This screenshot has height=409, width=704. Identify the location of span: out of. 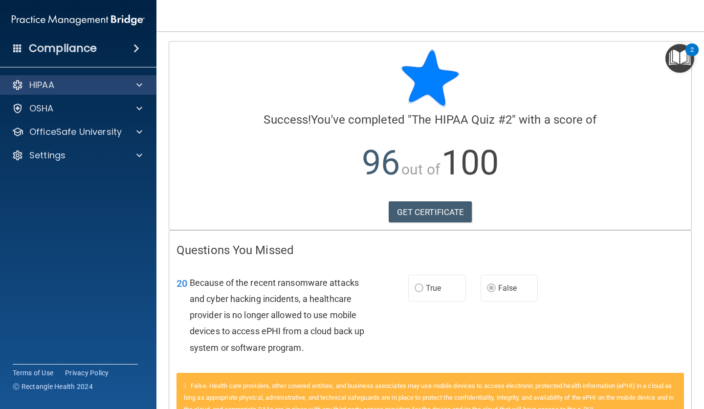
(420, 169).